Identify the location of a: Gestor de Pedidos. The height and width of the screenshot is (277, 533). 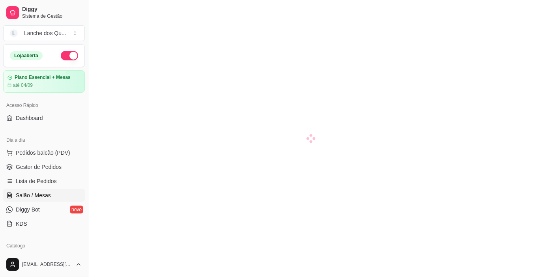
(44, 167).